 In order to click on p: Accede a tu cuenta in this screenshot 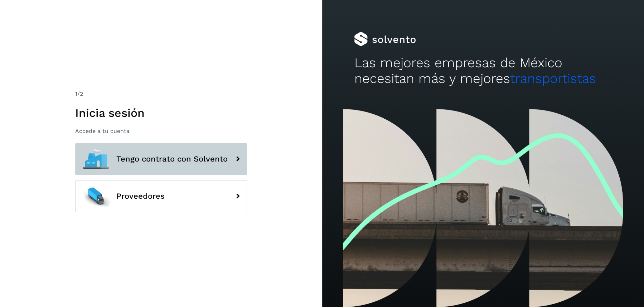, I will do `click(161, 131)`.